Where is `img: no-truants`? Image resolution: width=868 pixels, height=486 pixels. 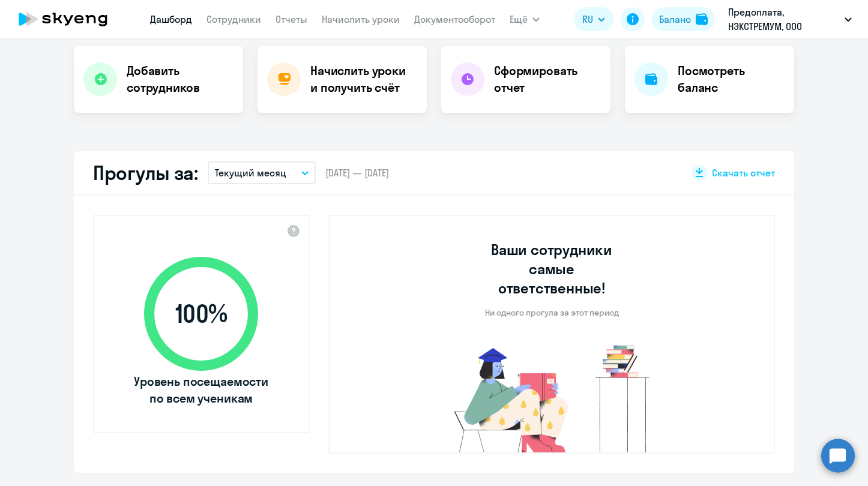 img: no-truants is located at coordinates (551, 397).